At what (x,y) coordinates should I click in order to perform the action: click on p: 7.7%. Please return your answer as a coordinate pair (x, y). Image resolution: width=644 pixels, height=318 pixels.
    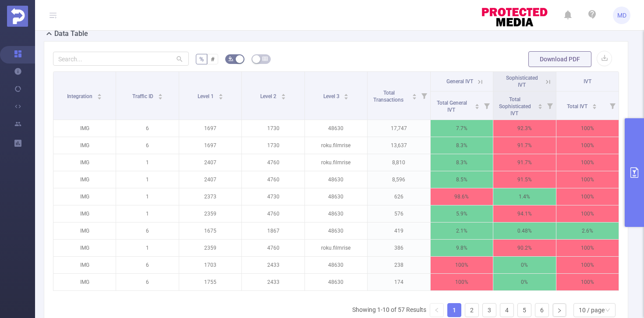
    Looking at the image, I should click on (461, 128).